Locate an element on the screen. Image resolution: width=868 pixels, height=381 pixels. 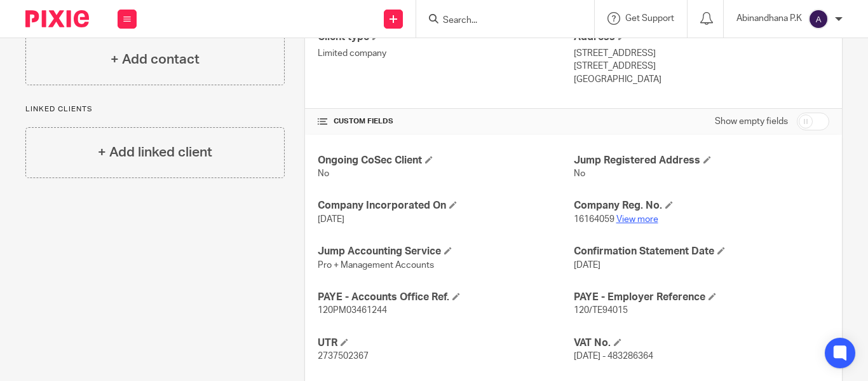
label: Show empty fields is located at coordinates (751, 122).